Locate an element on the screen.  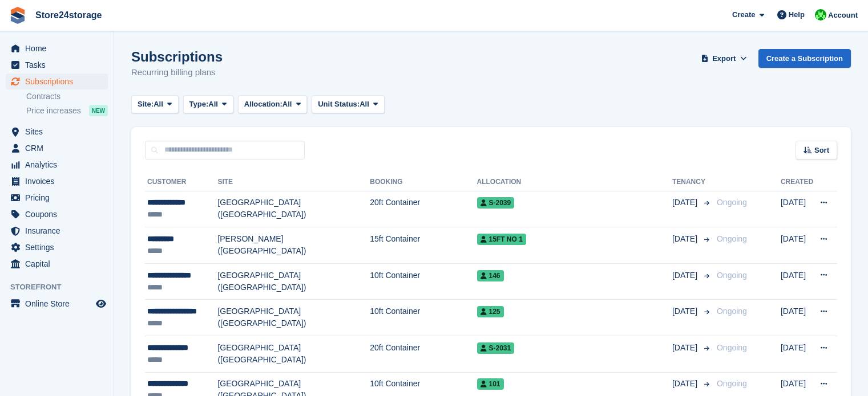
span: Capital is located at coordinates (59, 264).